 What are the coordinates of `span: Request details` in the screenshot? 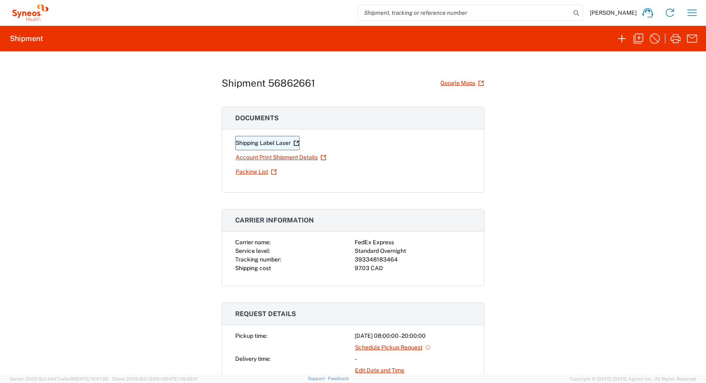 It's located at (265, 313).